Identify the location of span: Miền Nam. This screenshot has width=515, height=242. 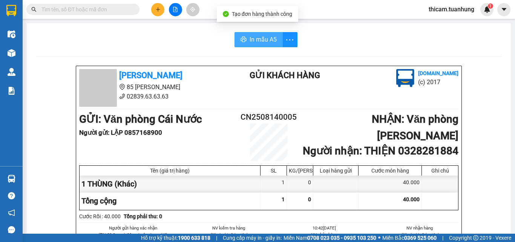
(330, 237).